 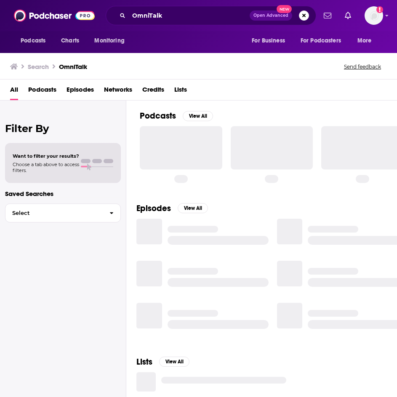 What do you see at coordinates (374, 16) in the screenshot?
I see `span: Logged in as Marketing09` at bounding box center [374, 16].